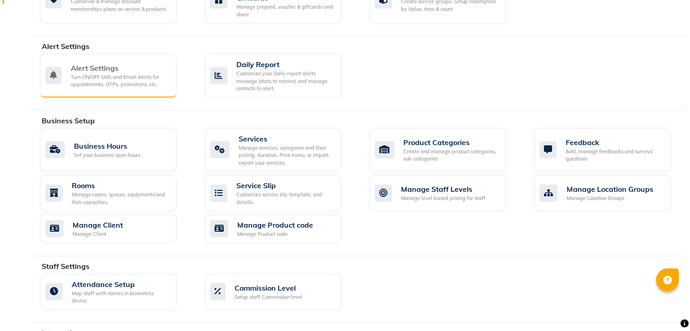  What do you see at coordinates (116, 193) in the screenshot?
I see `a: RoomsManage rooms, spaces, equipments and their capacities.` at bounding box center [116, 193].